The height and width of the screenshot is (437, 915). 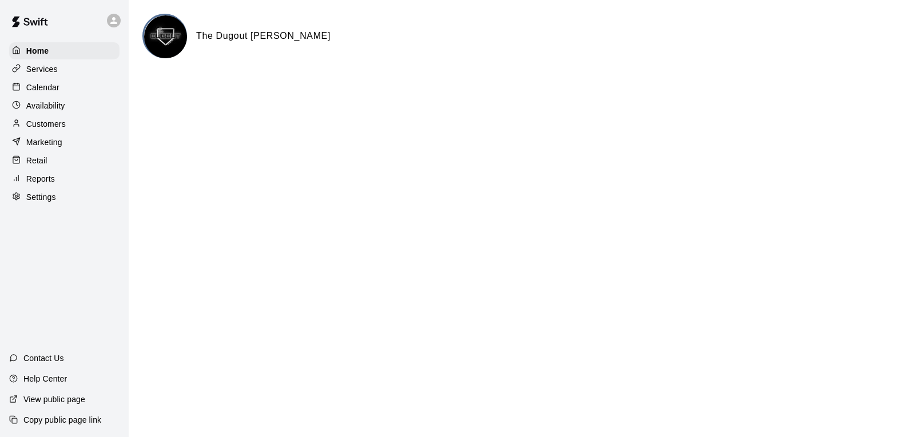 I want to click on a: Marketing, so click(x=64, y=142).